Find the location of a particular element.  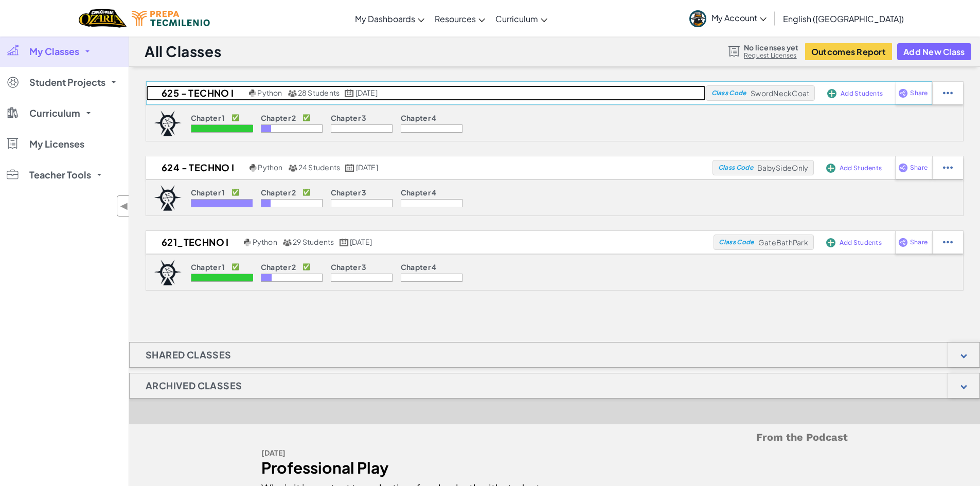

span: Teacher Tools is located at coordinates (61, 175).